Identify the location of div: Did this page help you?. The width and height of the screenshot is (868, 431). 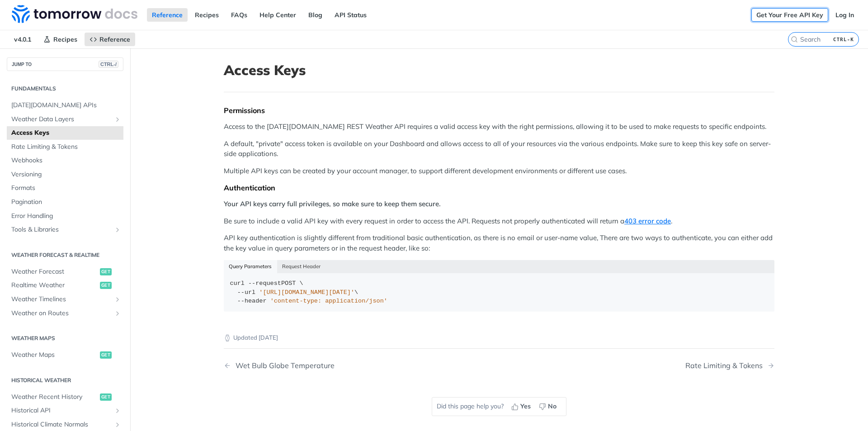
(499, 406).